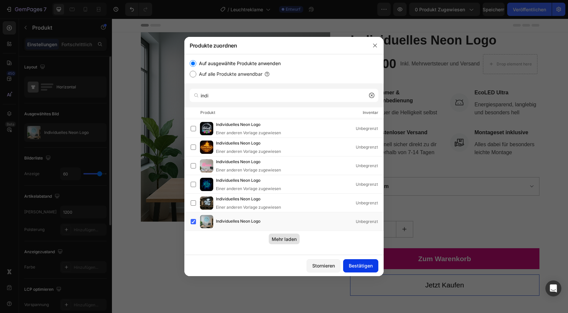 The image size is (568, 313). I want to click on p: Montageset inklusive, so click(395, 114).